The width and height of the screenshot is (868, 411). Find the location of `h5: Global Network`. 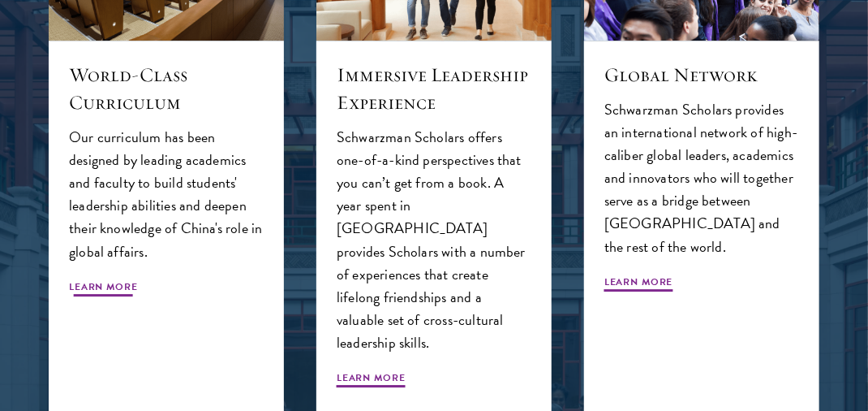

h5: Global Network is located at coordinates (702, 75).